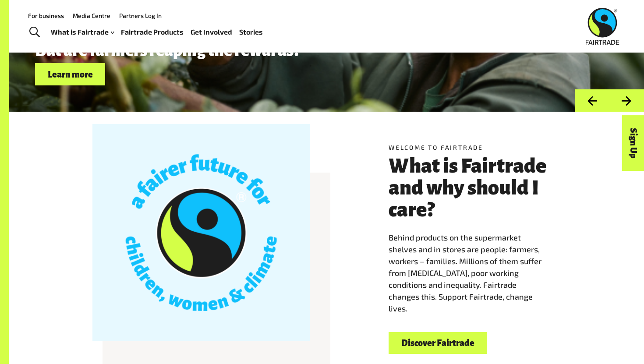 This screenshot has height=364, width=644. I want to click on button: Previous, so click(592, 100).